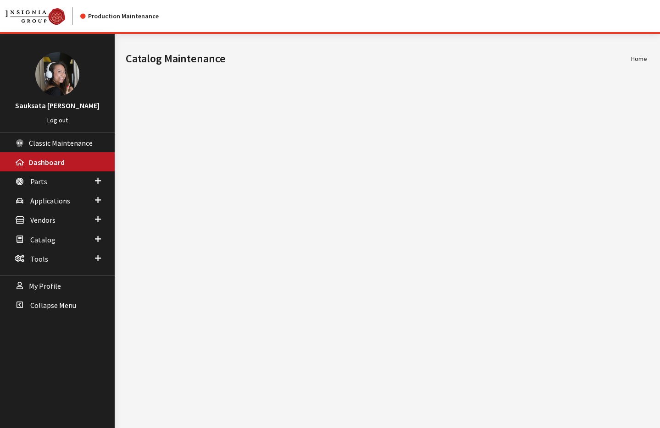 Image resolution: width=660 pixels, height=428 pixels. I want to click on span: Dashboard, so click(47, 162).